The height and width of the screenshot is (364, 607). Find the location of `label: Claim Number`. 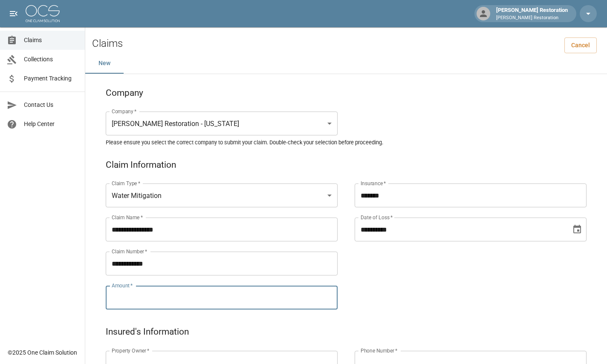

label: Claim Number is located at coordinates (129, 251).